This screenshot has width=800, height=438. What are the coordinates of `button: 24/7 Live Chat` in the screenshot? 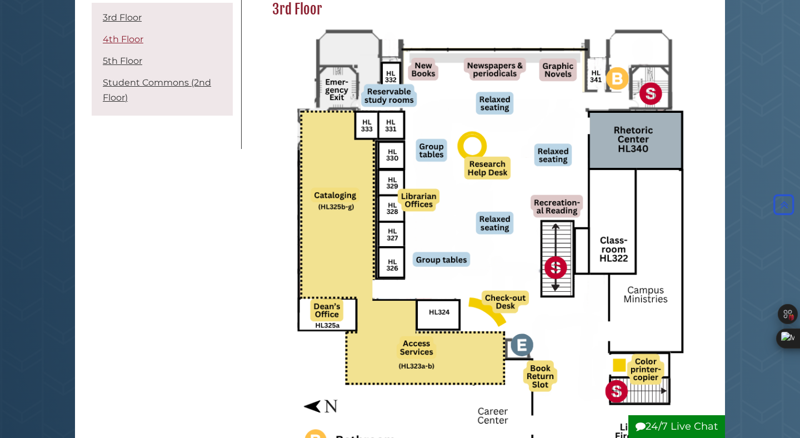 It's located at (676, 426).